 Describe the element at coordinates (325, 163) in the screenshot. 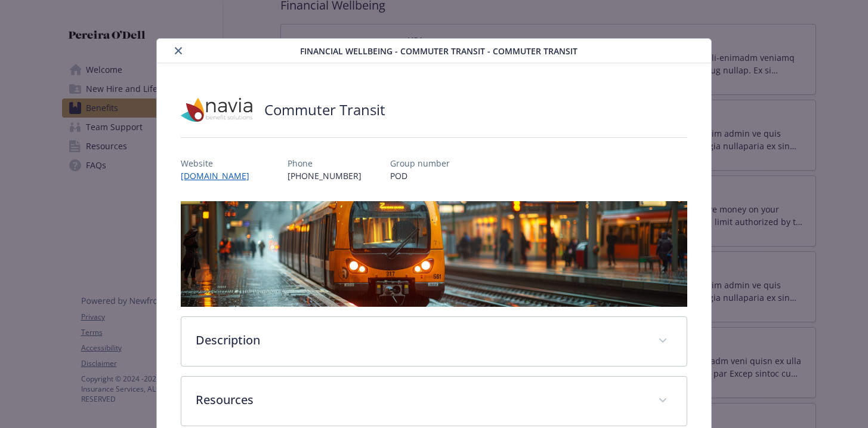

I see `p: Phone` at that location.